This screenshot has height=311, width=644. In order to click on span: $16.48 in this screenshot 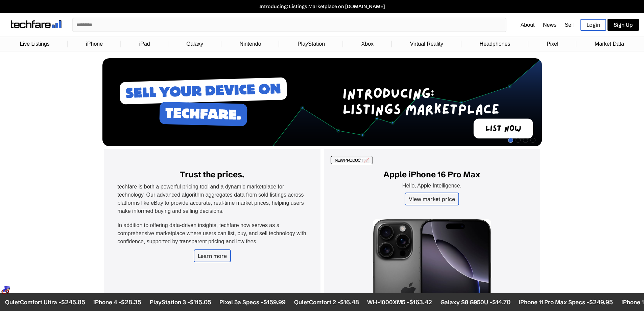, I will do `click(347, 302)`.